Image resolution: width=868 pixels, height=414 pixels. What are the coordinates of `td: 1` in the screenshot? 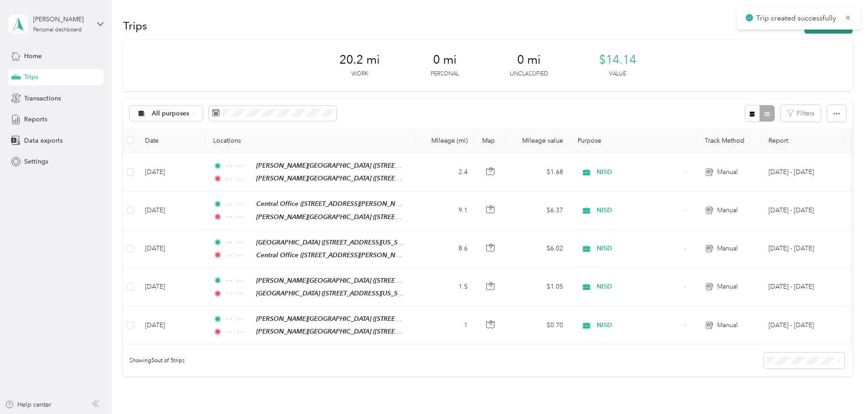 It's located at (445, 325).